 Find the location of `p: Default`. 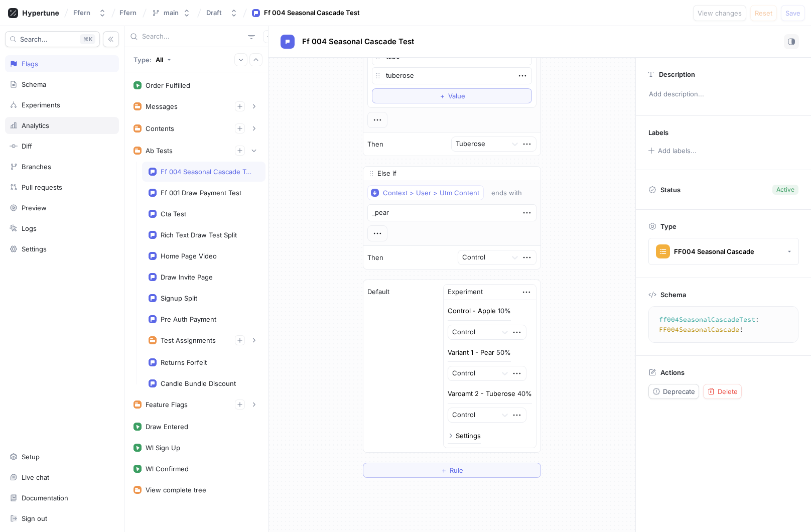

p: Default is located at coordinates (378, 292).